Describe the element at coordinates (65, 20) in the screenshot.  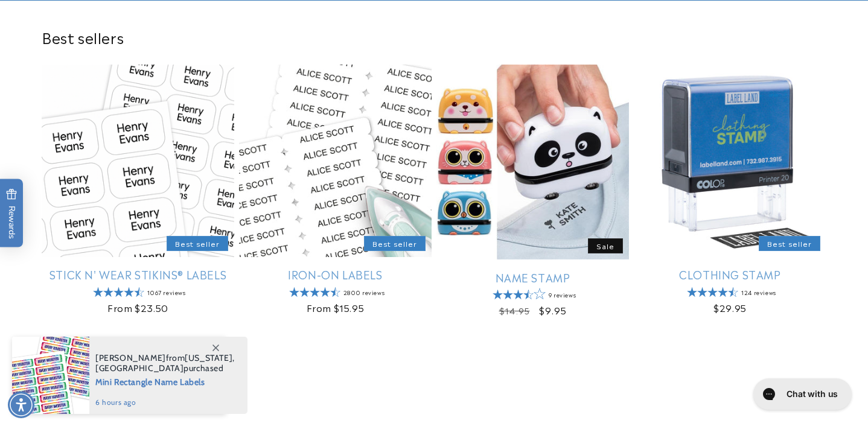
I see `h1: Chat with us` at that location.